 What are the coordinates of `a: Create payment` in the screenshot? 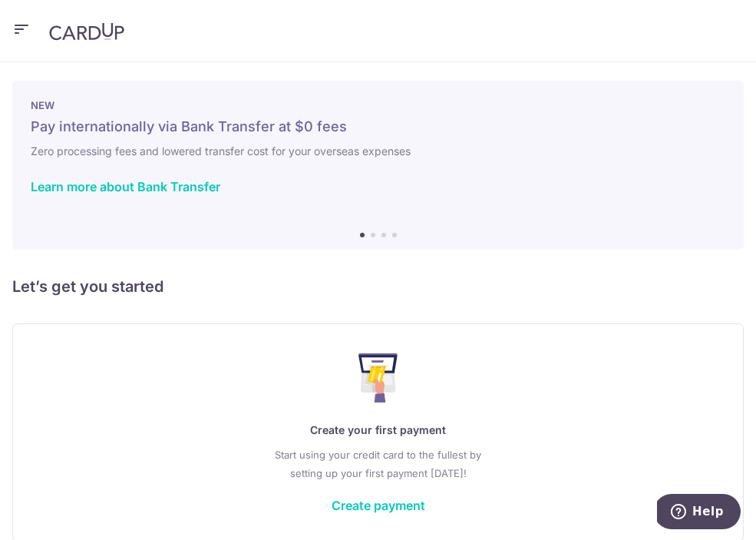 It's located at (378, 506).